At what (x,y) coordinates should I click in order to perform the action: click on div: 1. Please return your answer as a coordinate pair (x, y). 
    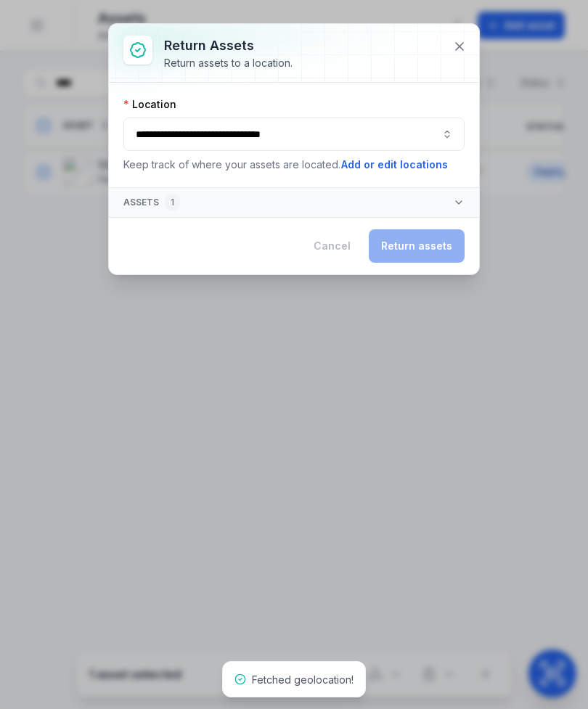
    Looking at the image, I should click on (172, 202).